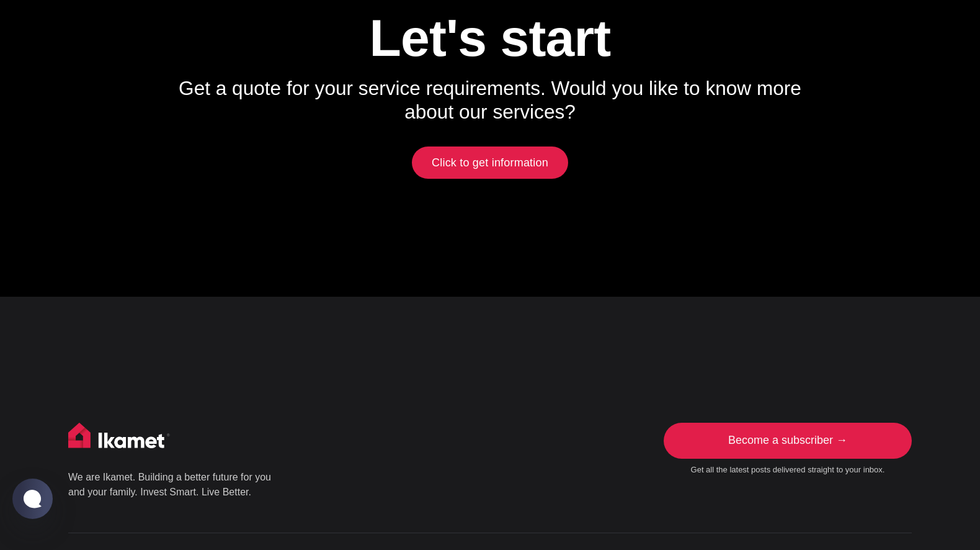 This screenshot has height=550, width=980. What do you see at coordinates (788, 470) in the screenshot?
I see `small: Get all the latest posts delivered straight to your inbox.` at bounding box center [788, 470].